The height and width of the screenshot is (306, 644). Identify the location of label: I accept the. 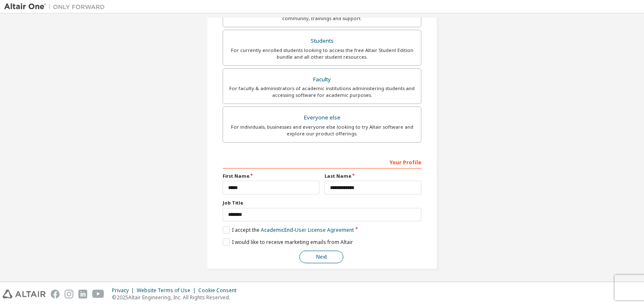
(288, 230).